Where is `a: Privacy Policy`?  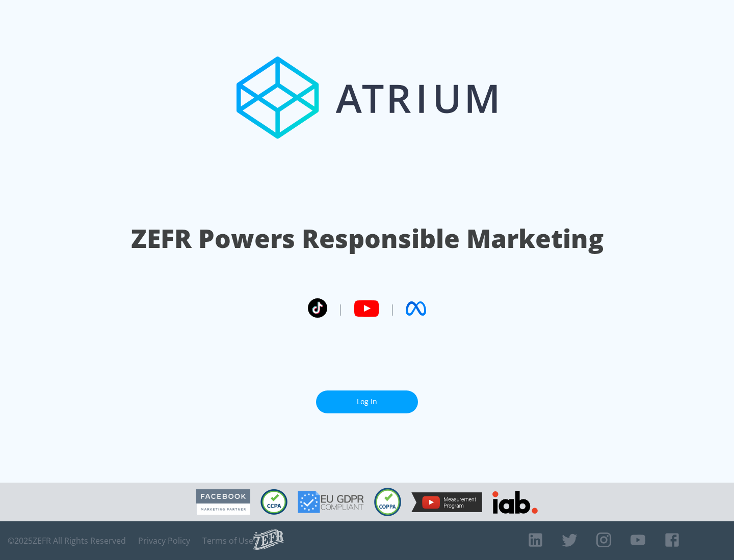
a: Privacy Policy is located at coordinates (164, 541).